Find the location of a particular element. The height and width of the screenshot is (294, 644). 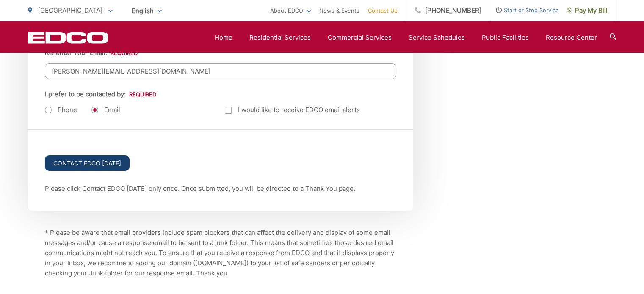

label: I prefer to be contacted by: is located at coordinates (100, 94).